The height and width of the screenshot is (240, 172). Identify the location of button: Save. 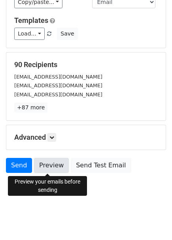
(67, 34).